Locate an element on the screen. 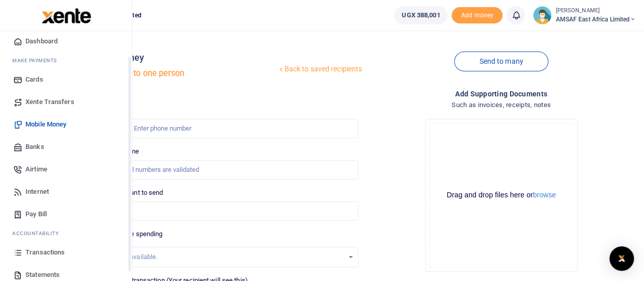 This screenshot has height=281, width=644. span: Banks is located at coordinates (35, 147).